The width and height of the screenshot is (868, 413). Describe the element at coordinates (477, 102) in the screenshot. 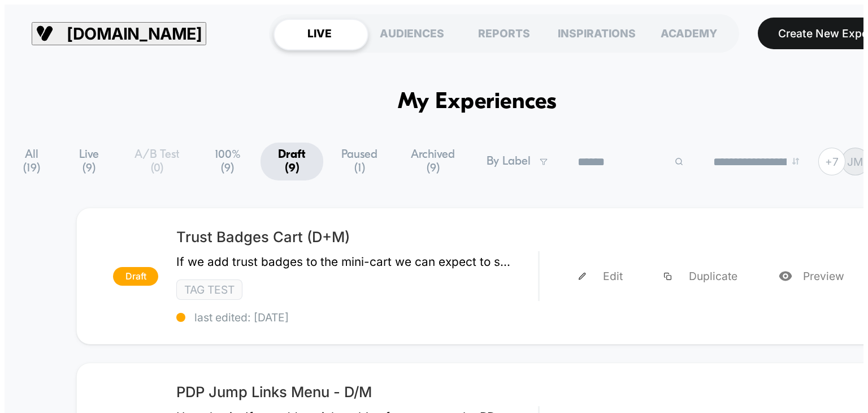

I see `h1: My Experiences` at that location.